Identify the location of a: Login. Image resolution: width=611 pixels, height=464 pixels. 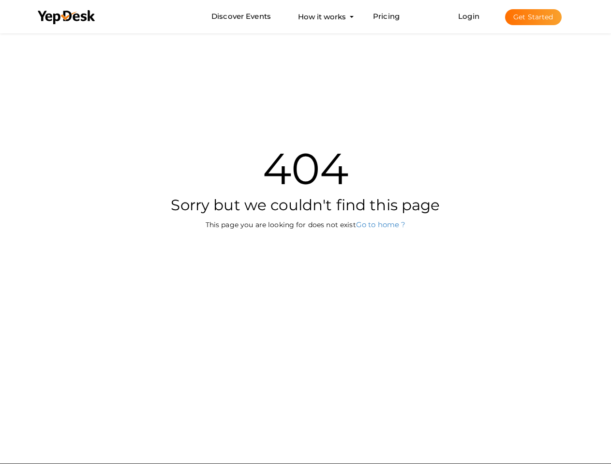
(468, 16).